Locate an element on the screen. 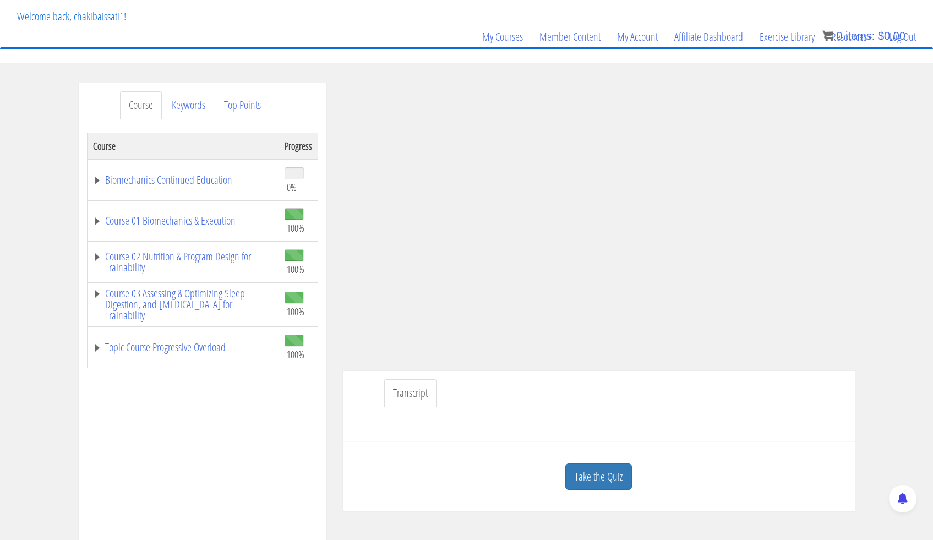 Image resolution: width=933 pixels, height=540 pixels. a: Log Out is located at coordinates (903, 37).